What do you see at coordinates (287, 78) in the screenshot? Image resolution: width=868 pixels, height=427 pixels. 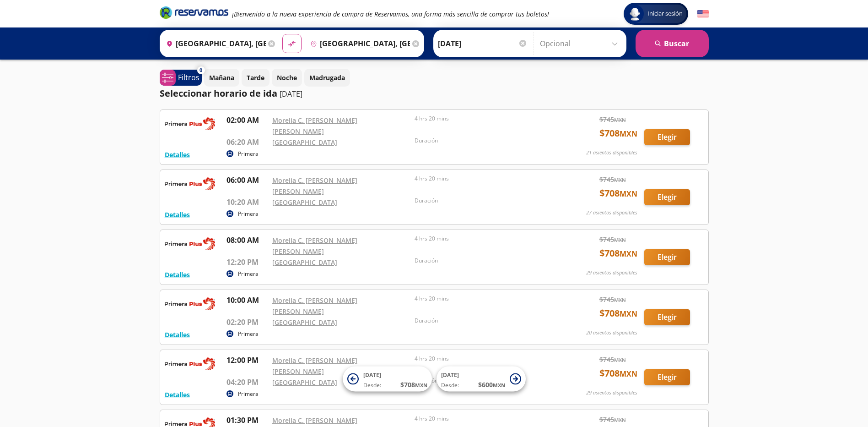 I see `p: Noche` at bounding box center [287, 78].